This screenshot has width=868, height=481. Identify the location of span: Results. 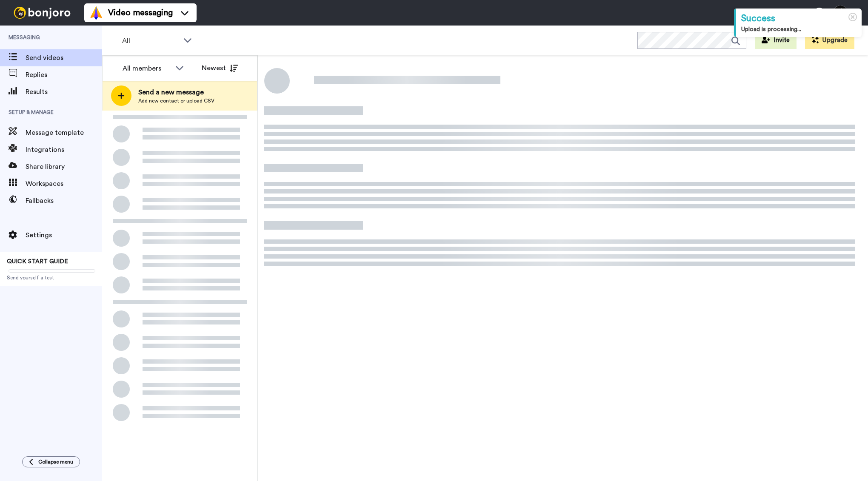
(64, 92).